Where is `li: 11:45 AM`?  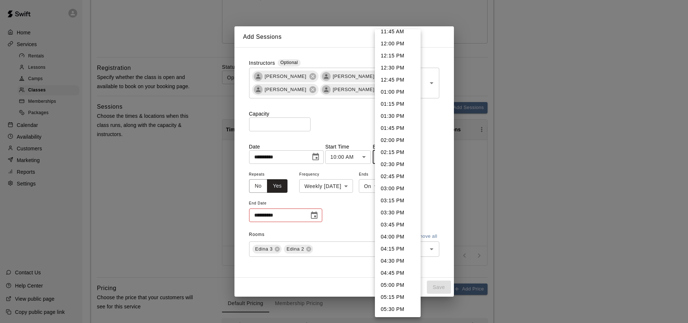
li: 11:45 AM is located at coordinates (398, 31).